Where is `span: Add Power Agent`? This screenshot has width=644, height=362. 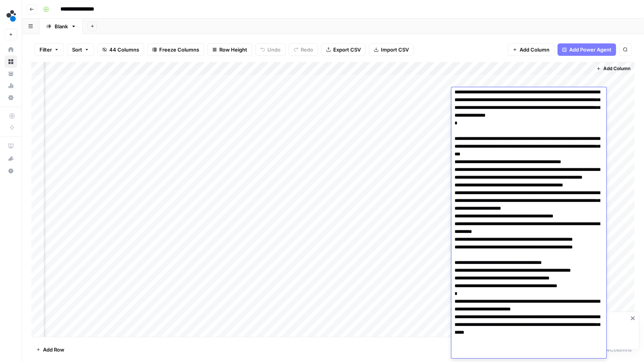 span: Add Power Agent is located at coordinates (590, 50).